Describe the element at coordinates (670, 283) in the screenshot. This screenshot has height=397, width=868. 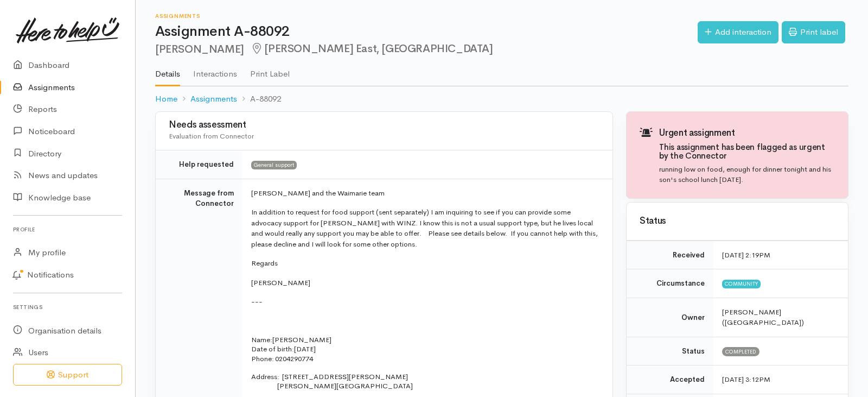
I see `td: Circumstance` at that location.